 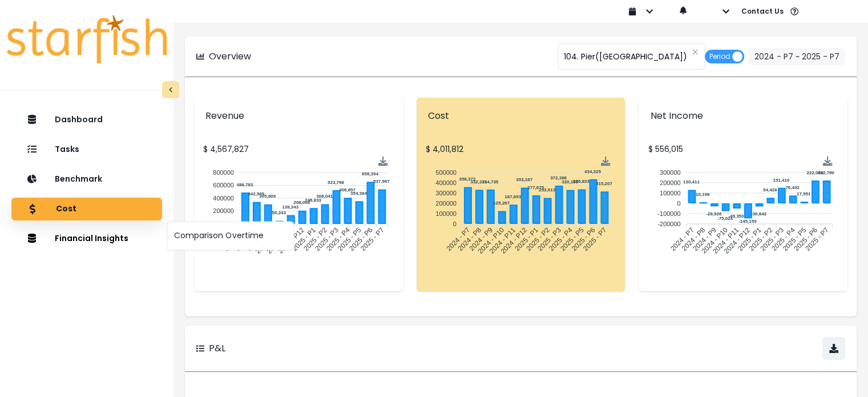 I want to click on button: Dashboard, so click(x=87, y=120).